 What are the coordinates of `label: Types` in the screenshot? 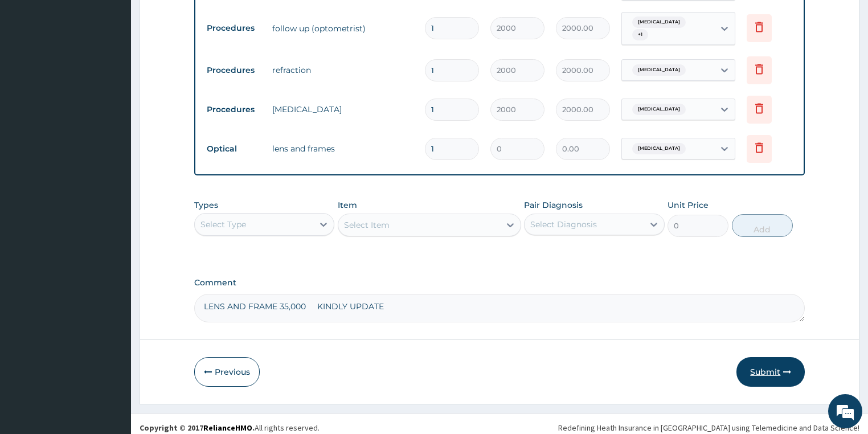 It's located at (206, 205).